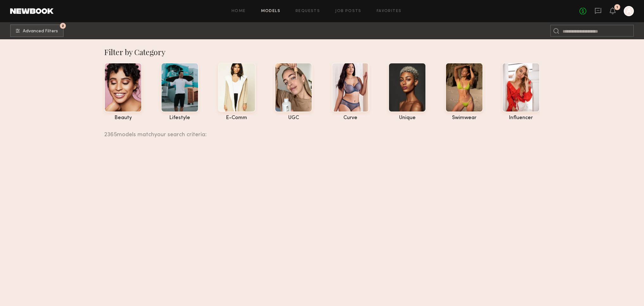  I want to click on div: UGC, so click(293, 118).